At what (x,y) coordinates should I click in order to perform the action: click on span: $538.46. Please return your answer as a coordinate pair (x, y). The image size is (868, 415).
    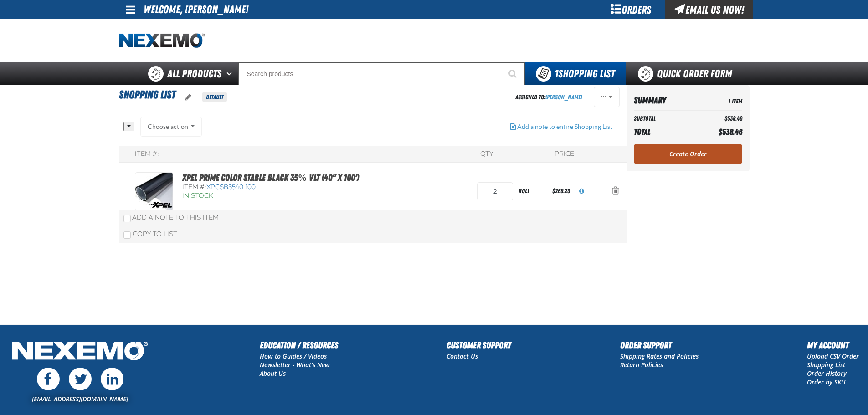
    Looking at the image, I should click on (731, 131).